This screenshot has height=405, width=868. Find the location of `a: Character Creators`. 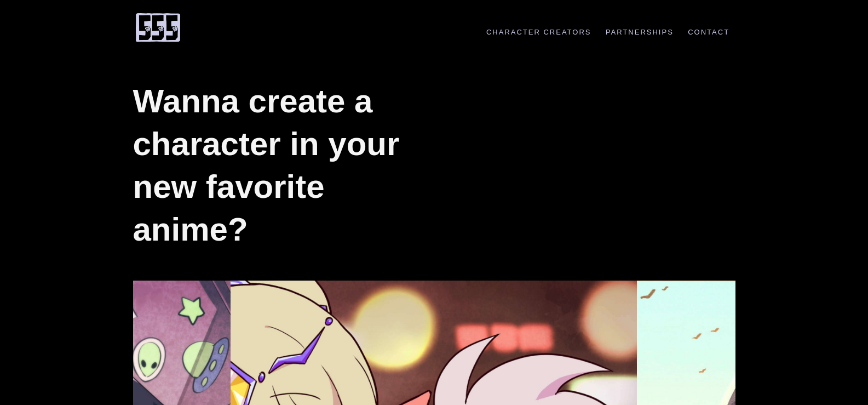

a: Character Creators is located at coordinates (539, 32).